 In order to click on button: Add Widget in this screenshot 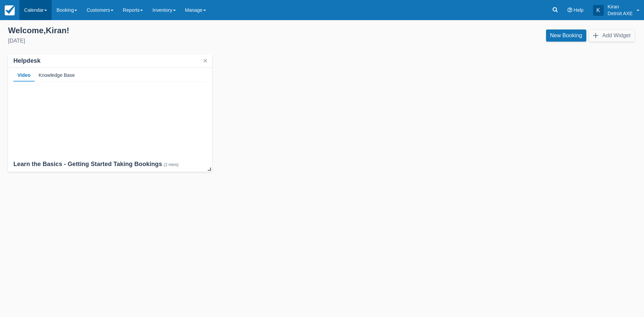, I will do `click(611, 36)`.